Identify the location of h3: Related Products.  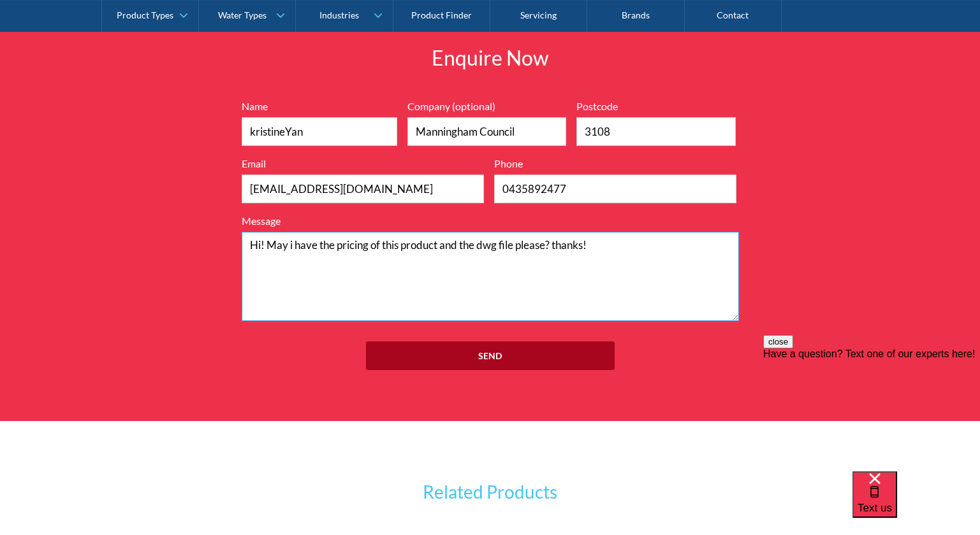
(491, 492).